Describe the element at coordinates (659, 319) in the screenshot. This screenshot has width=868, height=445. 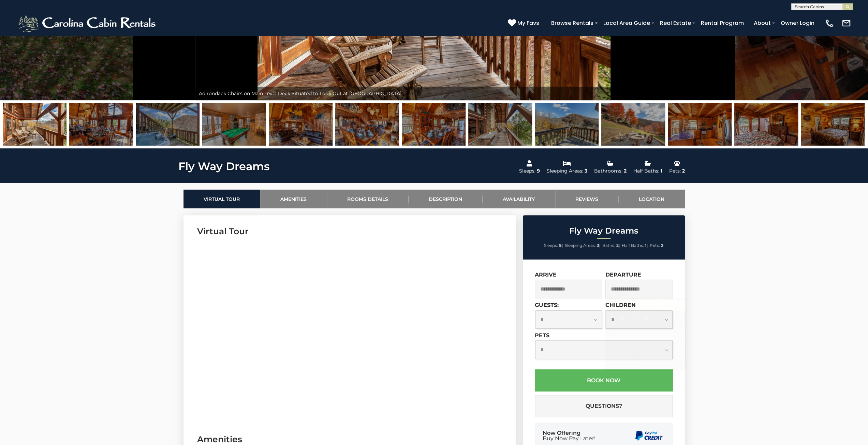
I see `span: Thursday` at that location.